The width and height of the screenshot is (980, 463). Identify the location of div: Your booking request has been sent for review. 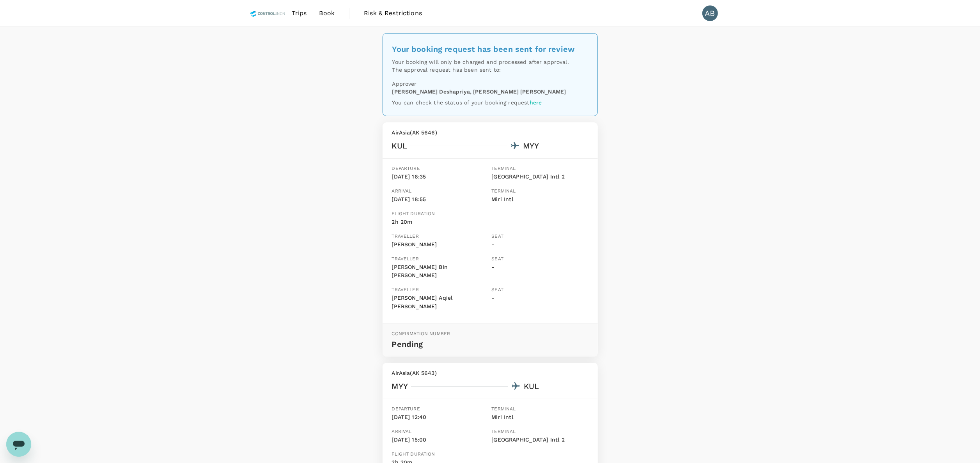
(490, 49).